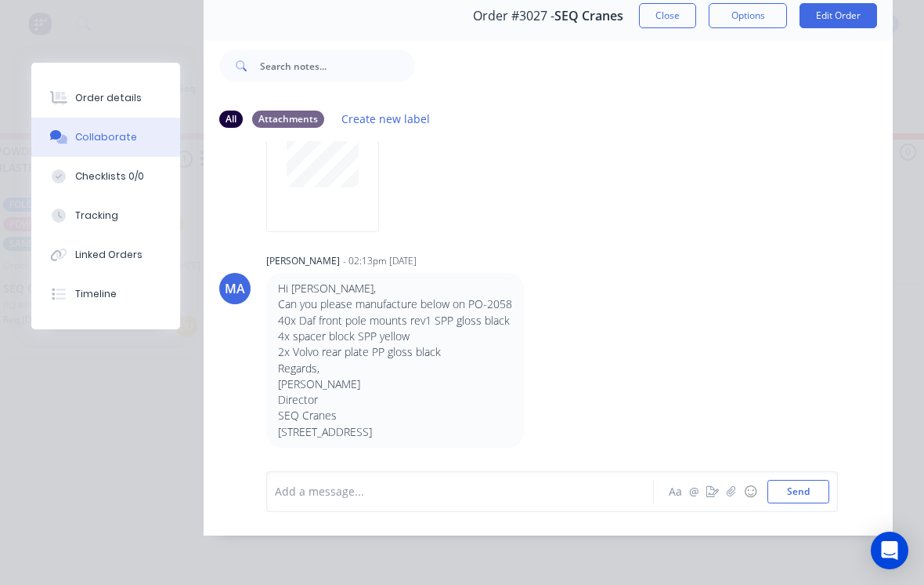  What do you see at coordinates (838, 16) in the screenshot?
I see `button: Edit Order` at bounding box center [838, 16].